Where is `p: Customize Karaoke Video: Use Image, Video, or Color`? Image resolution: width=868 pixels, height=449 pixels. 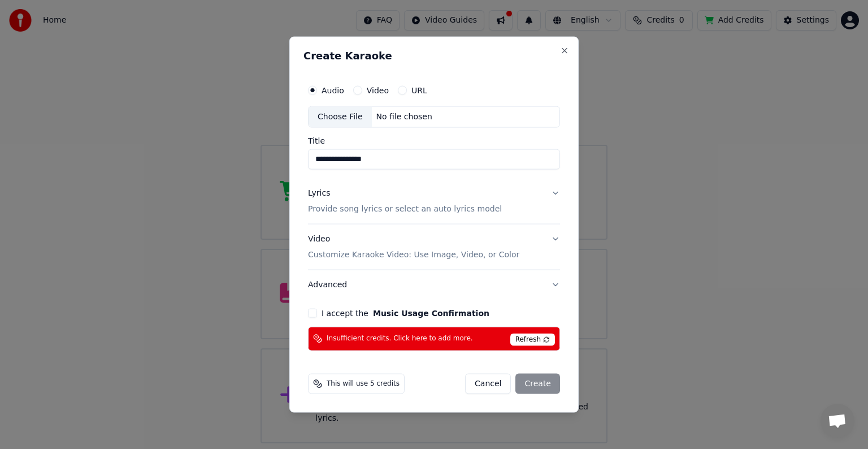 p: Customize Karaoke Video: Use Image, Video, or Color is located at coordinates (414, 254).